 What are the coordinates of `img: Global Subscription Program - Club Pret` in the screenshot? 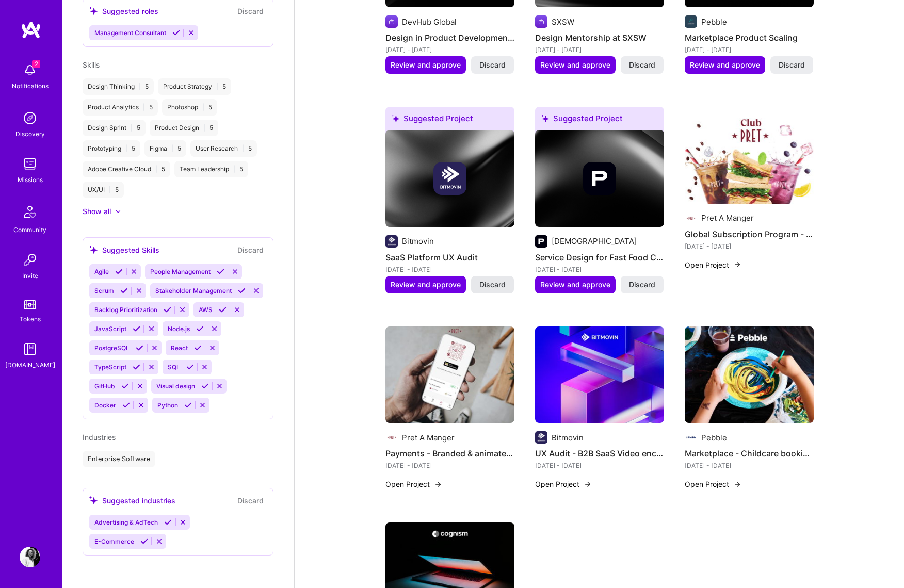 It's located at (749, 155).